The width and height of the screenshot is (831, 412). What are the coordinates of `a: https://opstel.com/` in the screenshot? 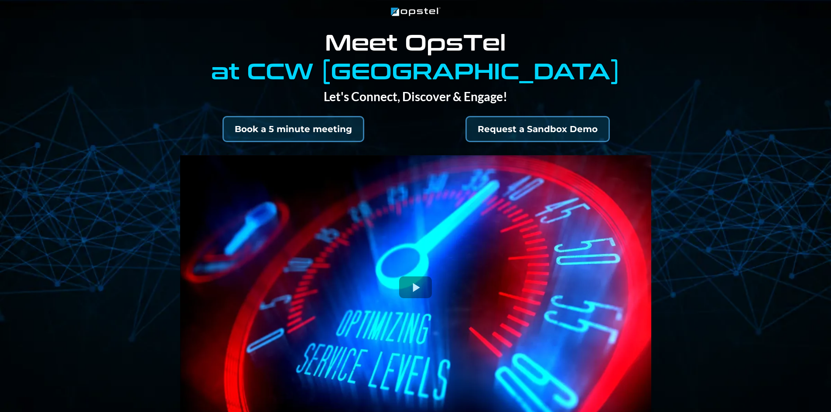 It's located at (416, 12).